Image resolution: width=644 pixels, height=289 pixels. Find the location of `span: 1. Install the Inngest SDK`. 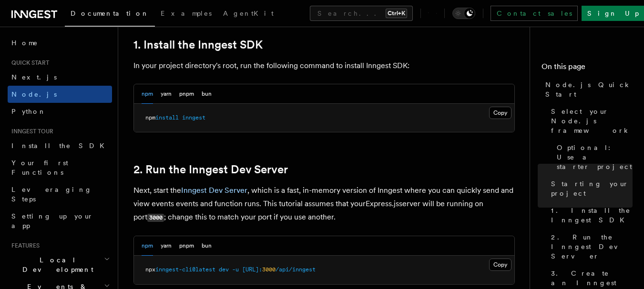

span: 1. Install the Inngest SDK is located at coordinates (592, 216).